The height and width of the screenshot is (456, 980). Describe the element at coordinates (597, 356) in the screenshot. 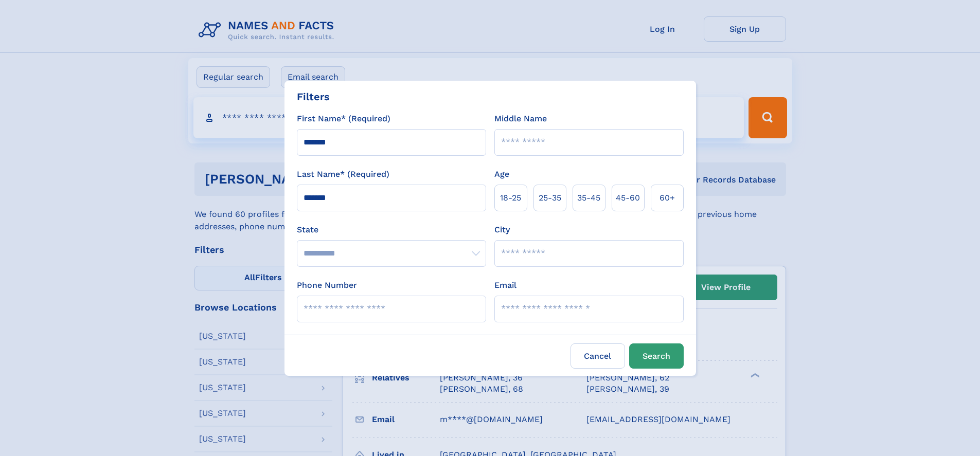

I see `label: Cancel` at that location.